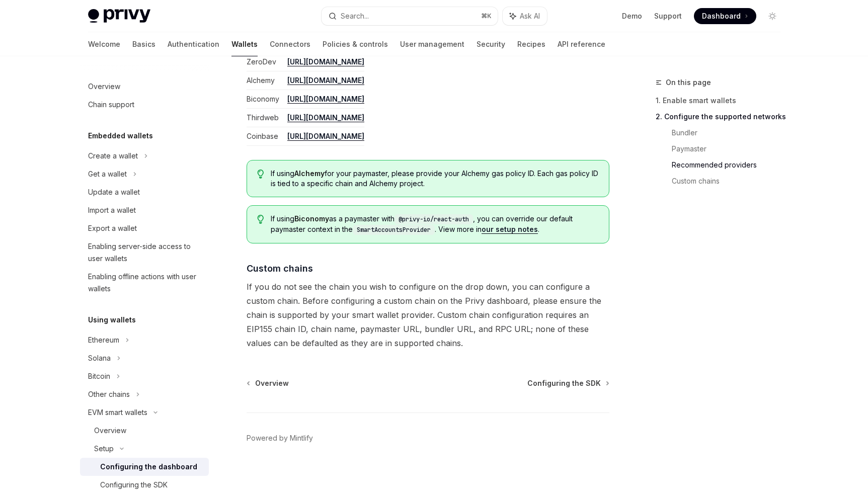 The image size is (868, 499). Describe the element at coordinates (530, 16) in the screenshot. I see `span: Ask AI` at that location.